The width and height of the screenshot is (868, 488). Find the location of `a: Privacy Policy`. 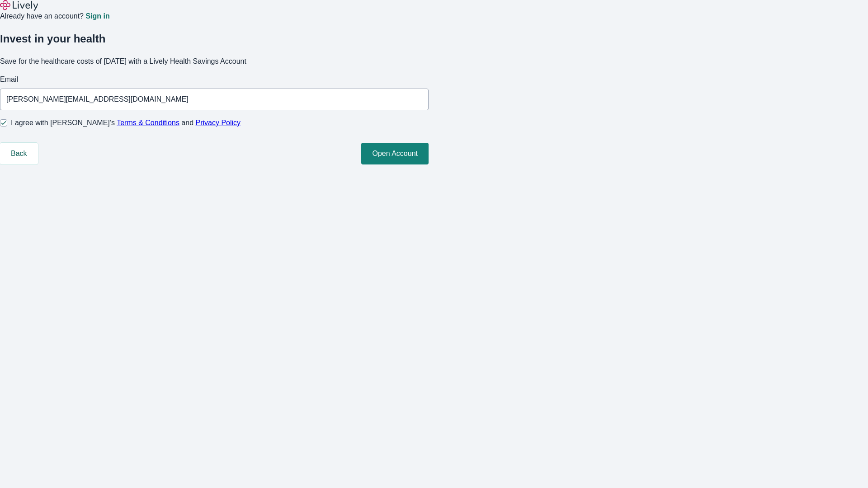

a: Privacy Policy is located at coordinates (219, 122).